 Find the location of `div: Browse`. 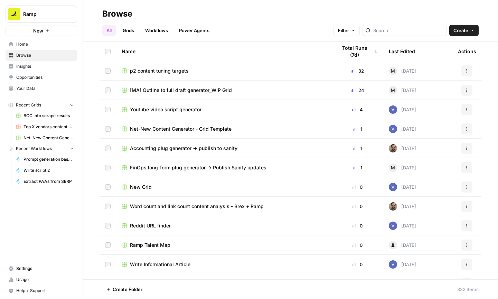

div: Browse is located at coordinates (117, 14).